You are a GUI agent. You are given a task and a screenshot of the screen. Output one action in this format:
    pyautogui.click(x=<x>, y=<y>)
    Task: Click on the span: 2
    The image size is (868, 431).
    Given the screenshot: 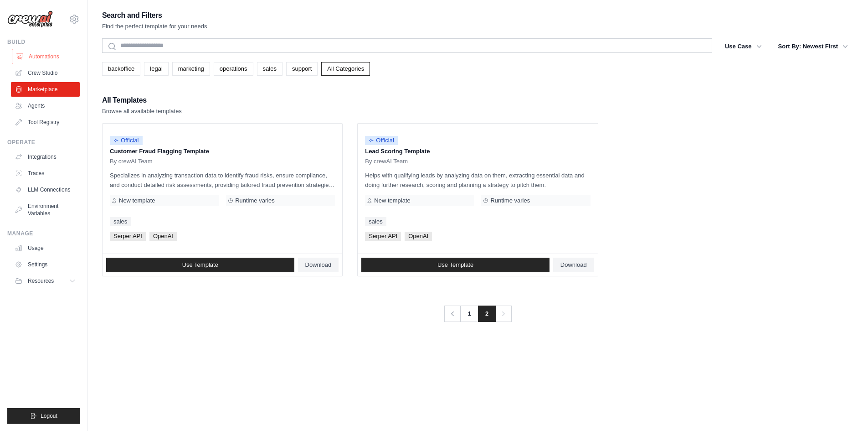 What is the action you would take?
    pyautogui.click(x=487, y=313)
    